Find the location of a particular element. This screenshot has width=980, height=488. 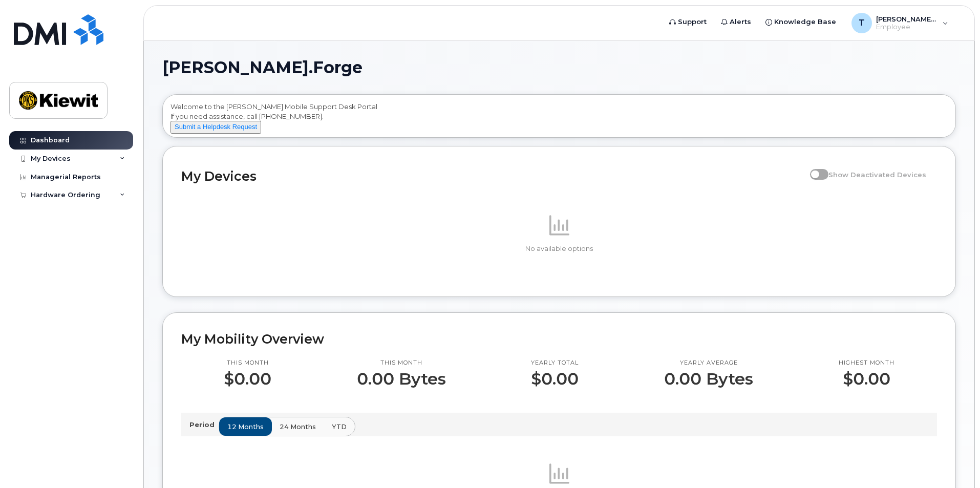

h2: My Mobility Overview is located at coordinates (559, 339).